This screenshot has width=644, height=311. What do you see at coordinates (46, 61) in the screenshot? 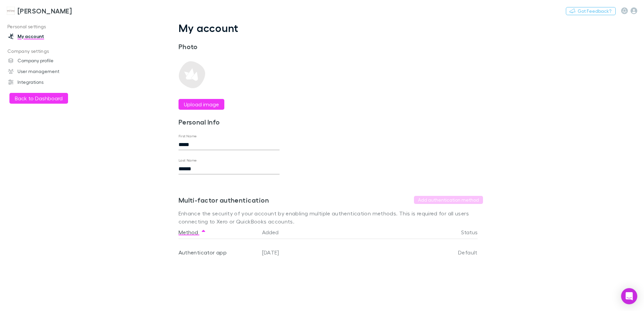
I see `a: Company profile` at bounding box center [46, 61].